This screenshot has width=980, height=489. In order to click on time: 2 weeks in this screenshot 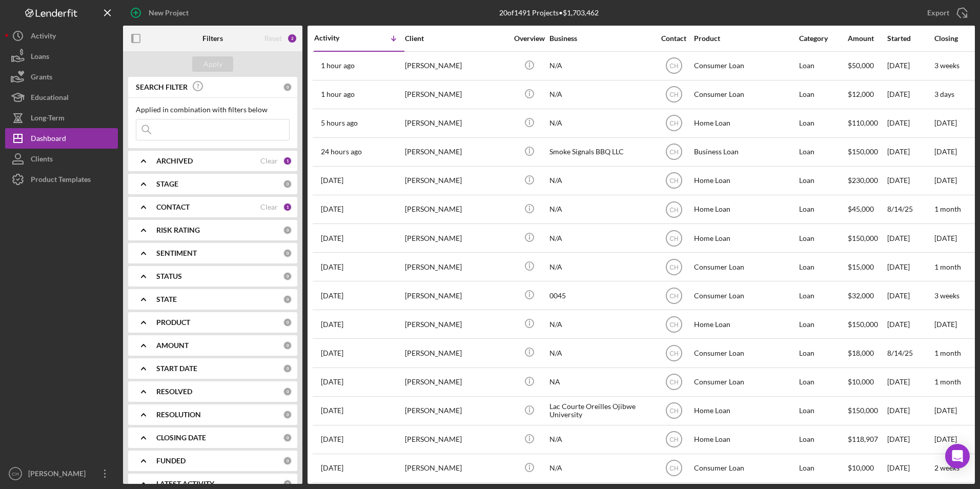, I will do `click(946, 468)`.